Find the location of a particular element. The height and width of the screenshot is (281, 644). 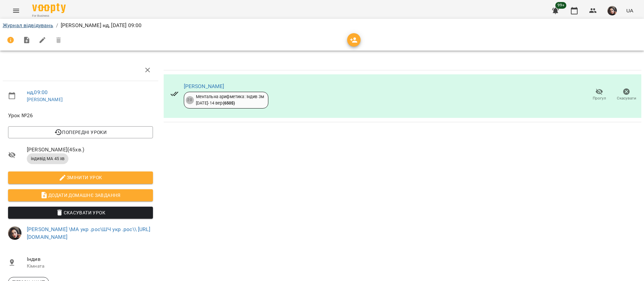

button: UA is located at coordinates (629, 10).